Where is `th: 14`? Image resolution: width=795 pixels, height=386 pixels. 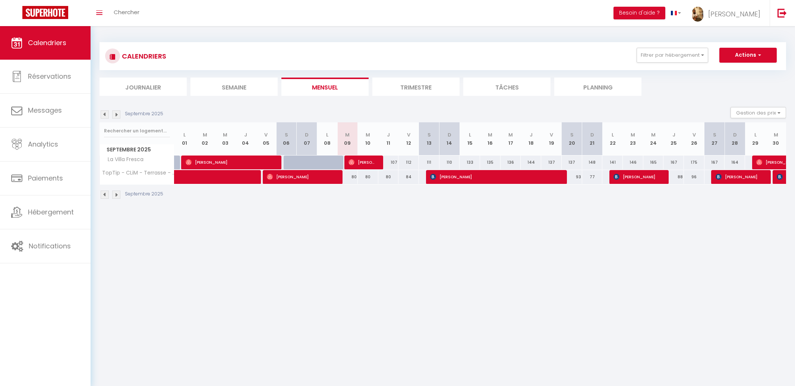 th: 14 is located at coordinates (449, 139).